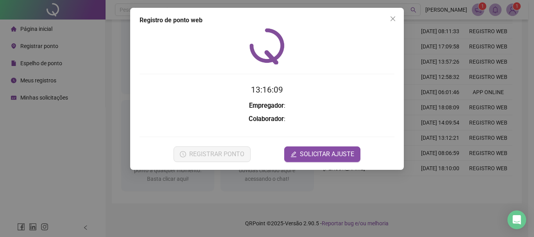 The image size is (534, 237). Describe the element at coordinates (267, 46) in the screenshot. I see `img: QRPoint` at that location.